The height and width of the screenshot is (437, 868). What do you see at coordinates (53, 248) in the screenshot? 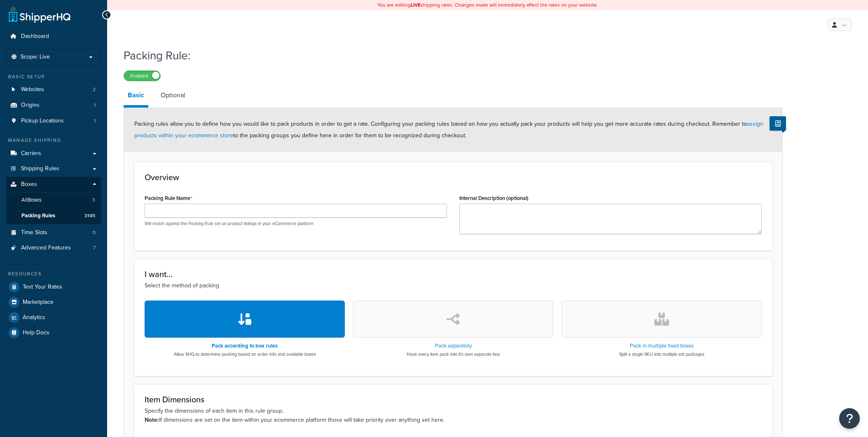
I see `a: Advanced Features7` at bounding box center [53, 248].